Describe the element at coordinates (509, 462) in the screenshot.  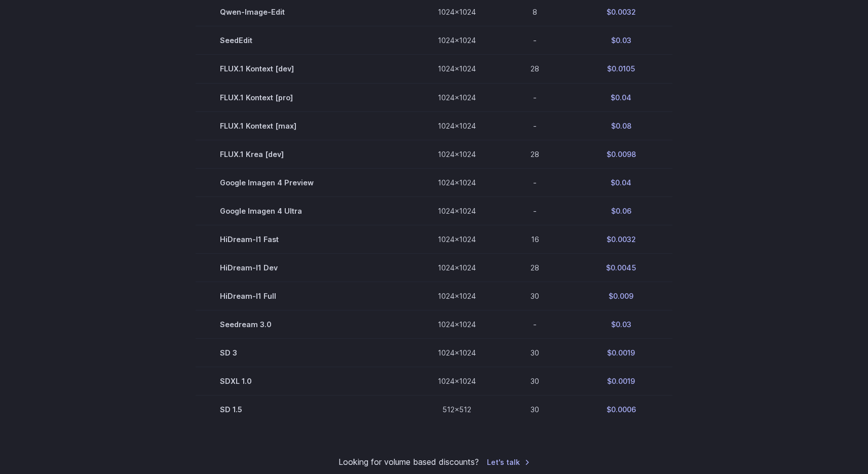
I see `a: Let's talk` at that location.